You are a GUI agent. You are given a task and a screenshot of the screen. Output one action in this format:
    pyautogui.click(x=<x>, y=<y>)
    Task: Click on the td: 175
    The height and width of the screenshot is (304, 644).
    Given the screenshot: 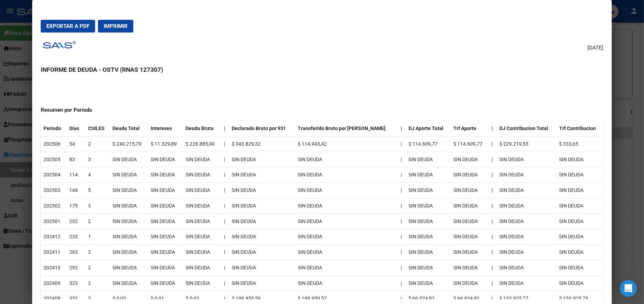 What is the action you would take?
    pyautogui.click(x=75, y=206)
    